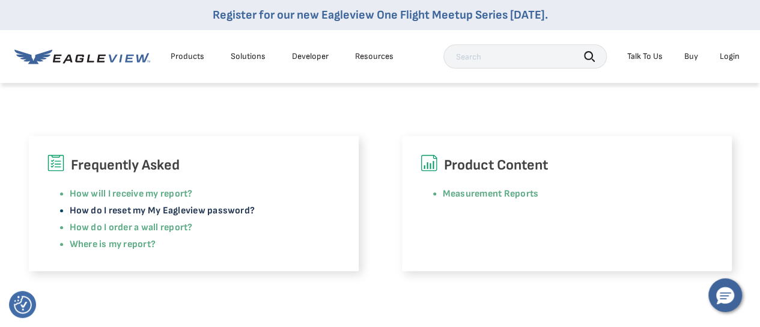 The width and height of the screenshot is (760, 327). Describe the element at coordinates (187, 56) in the screenshot. I see `div: Products` at that location.